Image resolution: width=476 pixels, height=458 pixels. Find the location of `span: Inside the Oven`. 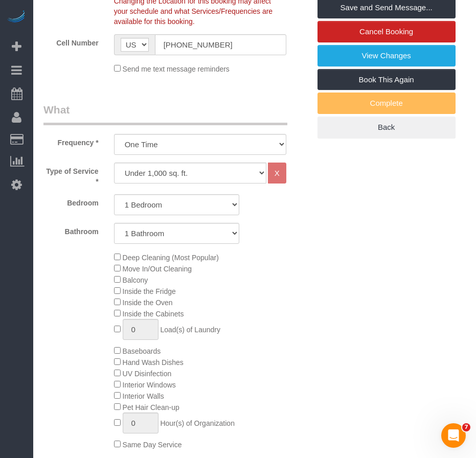

span: Inside the Oven is located at coordinates (148, 303).